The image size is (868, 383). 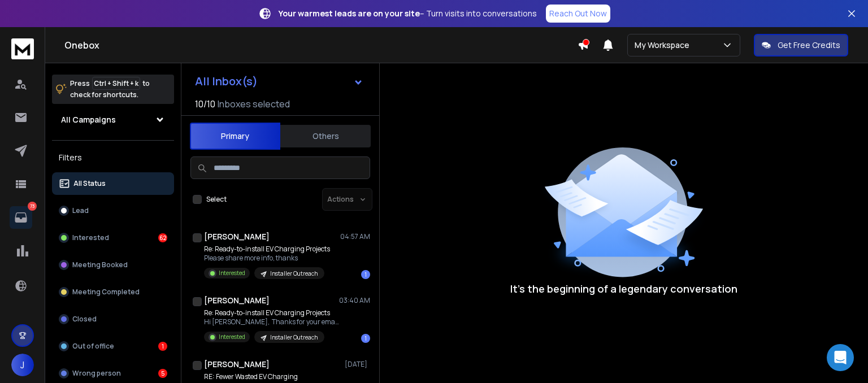 What do you see at coordinates (205, 104) in the screenshot?
I see `span: 10 / 10` at bounding box center [205, 104].